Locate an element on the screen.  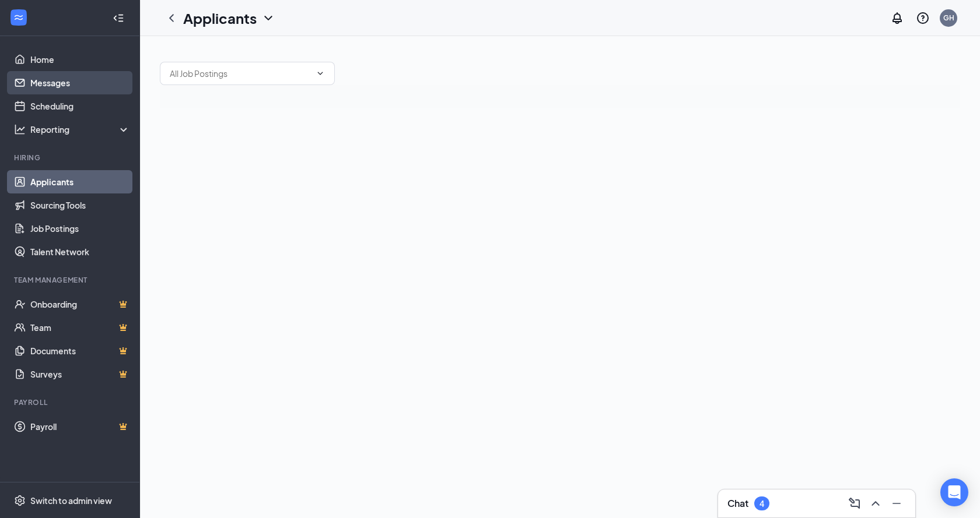
a: Job Postings is located at coordinates (80, 229).